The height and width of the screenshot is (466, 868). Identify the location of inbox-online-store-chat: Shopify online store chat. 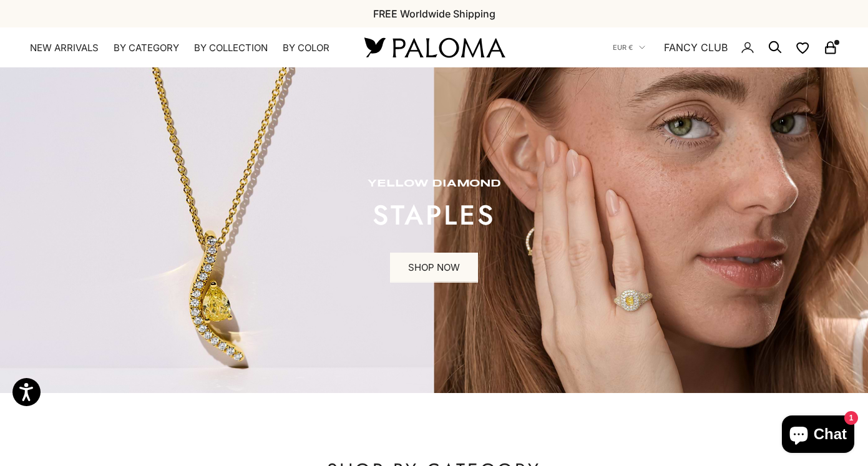
(818, 436).